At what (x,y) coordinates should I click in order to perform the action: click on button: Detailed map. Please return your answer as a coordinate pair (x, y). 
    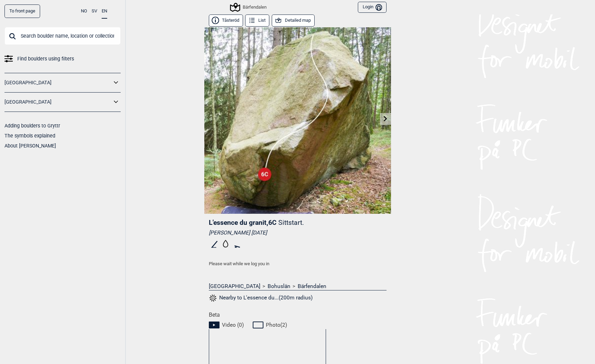
    Looking at the image, I should click on (293, 21).